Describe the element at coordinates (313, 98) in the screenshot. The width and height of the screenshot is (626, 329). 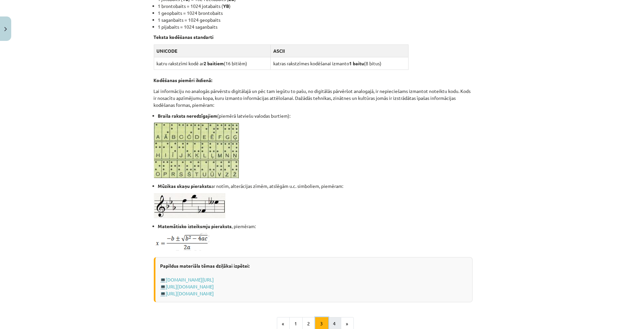
I see `p: Lai informāciju no analogās pārvērstu digitālajā un pēc tam iegūtu to pašu, no digitālās pārvēršo...` at that location.